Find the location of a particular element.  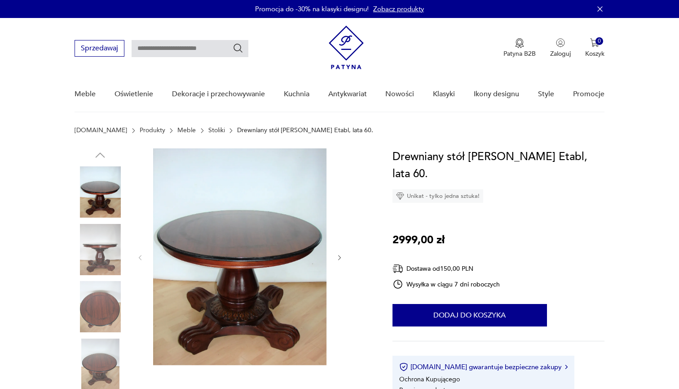

a: Ikony designu is located at coordinates (497, 94).